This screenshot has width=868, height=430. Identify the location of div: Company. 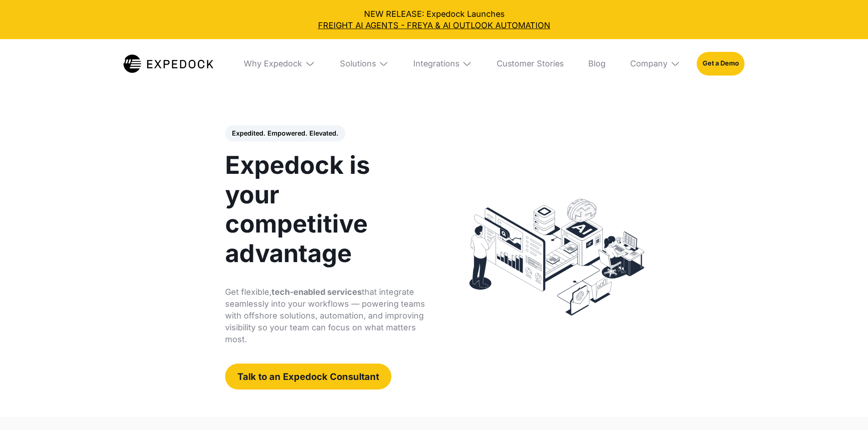
(649, 63).